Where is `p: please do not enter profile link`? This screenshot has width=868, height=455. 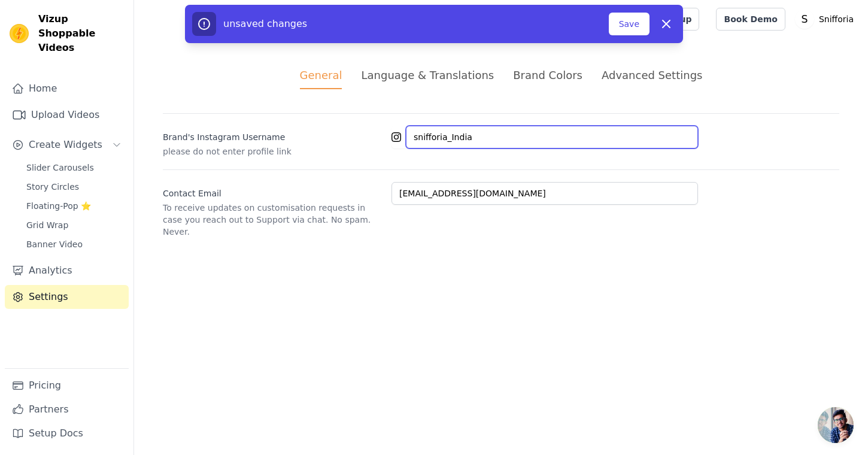 p: please do not enter profile link is located at coordinates (272, 151).